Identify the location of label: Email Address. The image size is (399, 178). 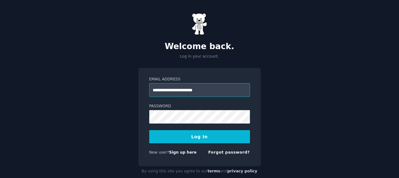
(200, 79).